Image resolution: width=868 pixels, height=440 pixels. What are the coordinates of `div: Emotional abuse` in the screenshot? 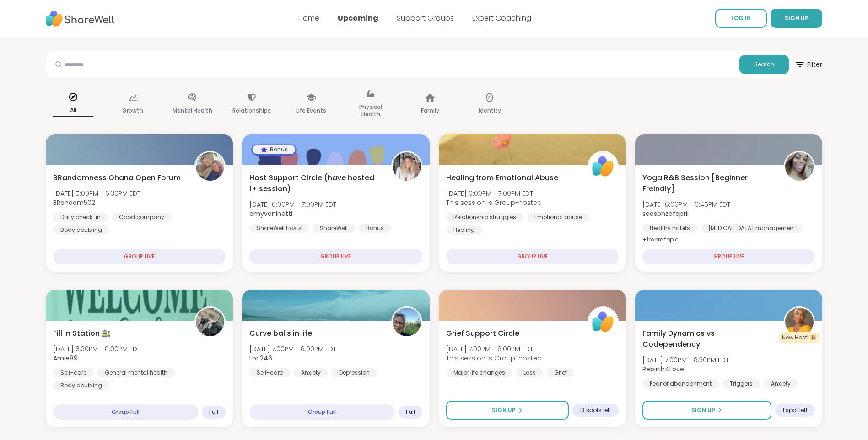 It's located at (558, 217).